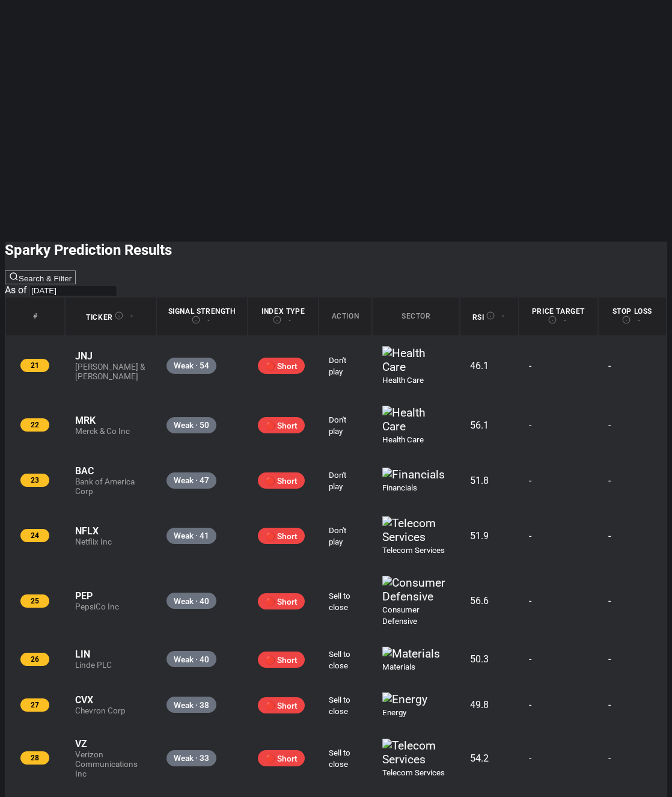 Image resolution: width=672 pixels, height=797 pixels. I want to click on small: Materials, so click(399, 666).